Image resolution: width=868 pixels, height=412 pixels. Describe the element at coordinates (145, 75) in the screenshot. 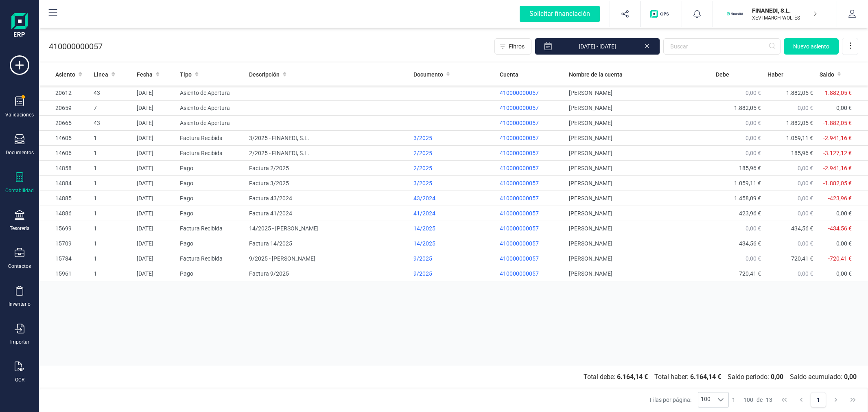

I see `span: Fecha` at that location.